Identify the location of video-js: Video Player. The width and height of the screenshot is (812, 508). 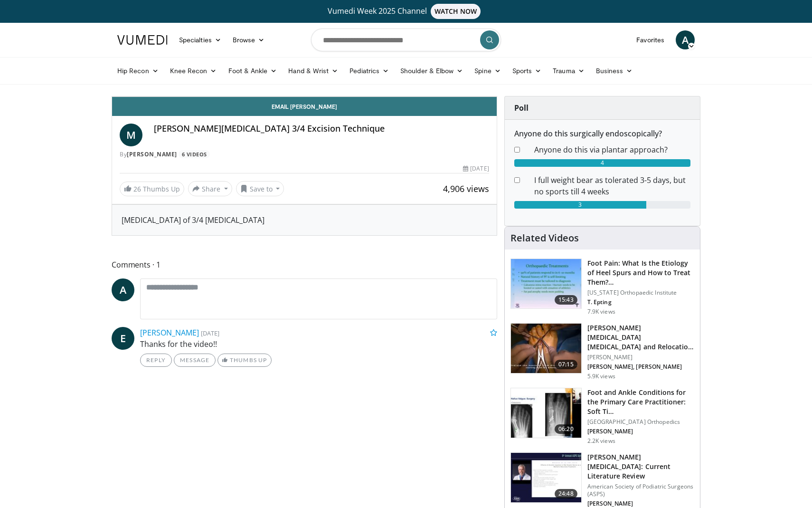
(304, 96).